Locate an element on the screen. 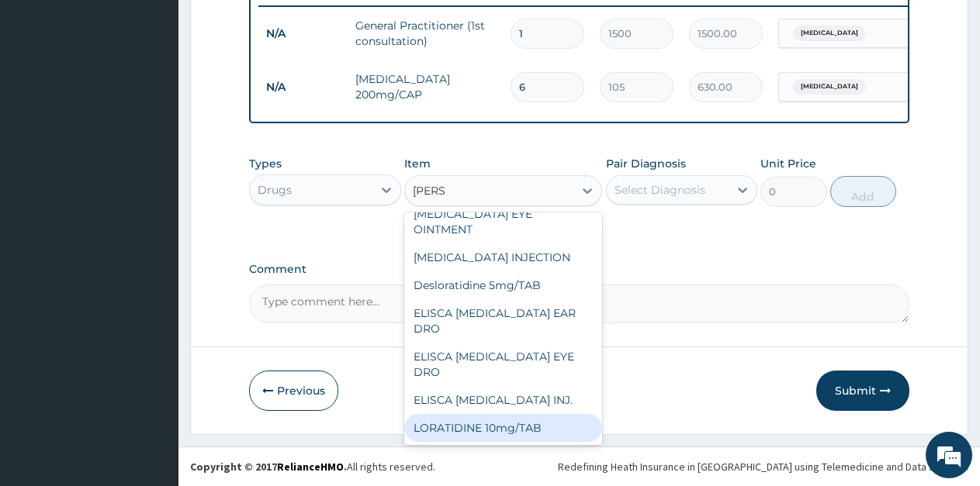 The width and height of the screenshot is (980, 486). img: d_794563401_company_1708531726252_794563401 is located at coordinates (45, 97).